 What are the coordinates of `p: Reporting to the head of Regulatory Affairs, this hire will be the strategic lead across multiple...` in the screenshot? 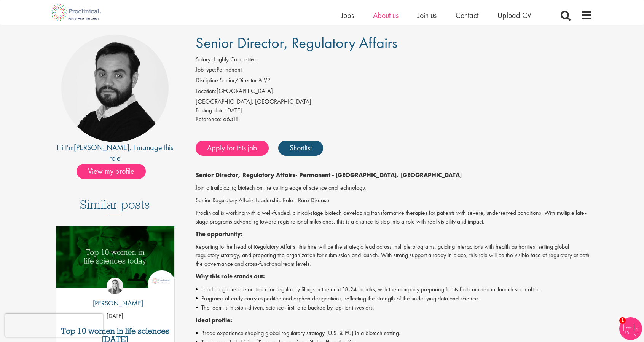 It's located at (394, 256).